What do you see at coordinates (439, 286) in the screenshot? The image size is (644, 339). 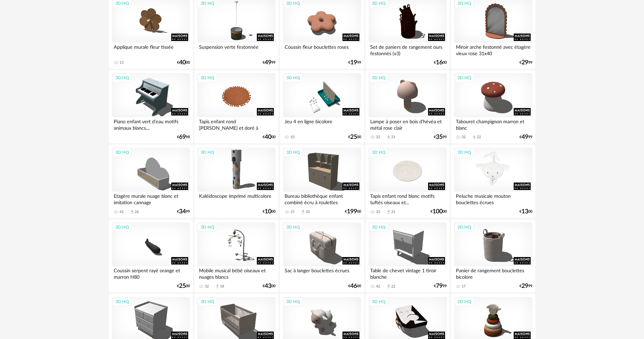 I see `span: 79` at bounding box center [439, 286].